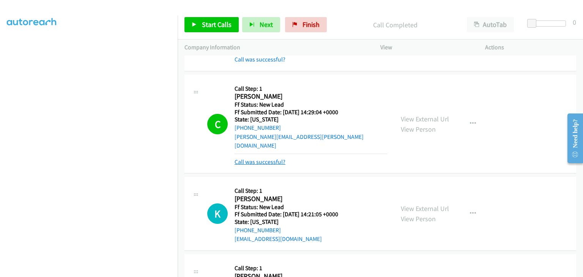 Image resolution: width=583 pixels, height=277 pixels. I want to click on h1: K, so click(217, 214).